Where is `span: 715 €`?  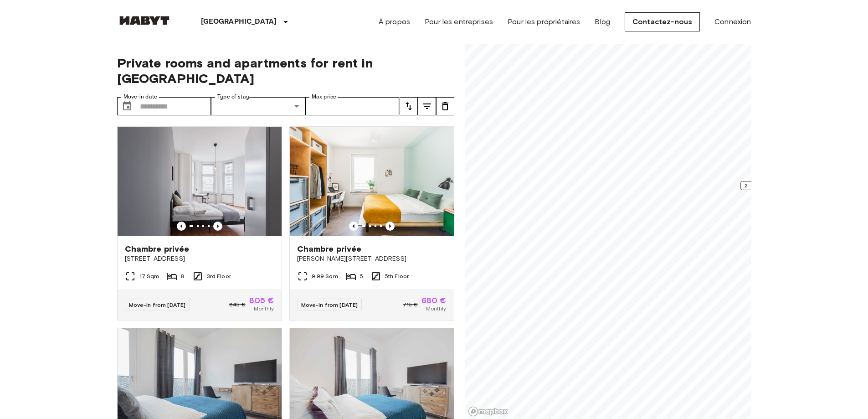
span: 715 € is located at coordinates (410, 304).